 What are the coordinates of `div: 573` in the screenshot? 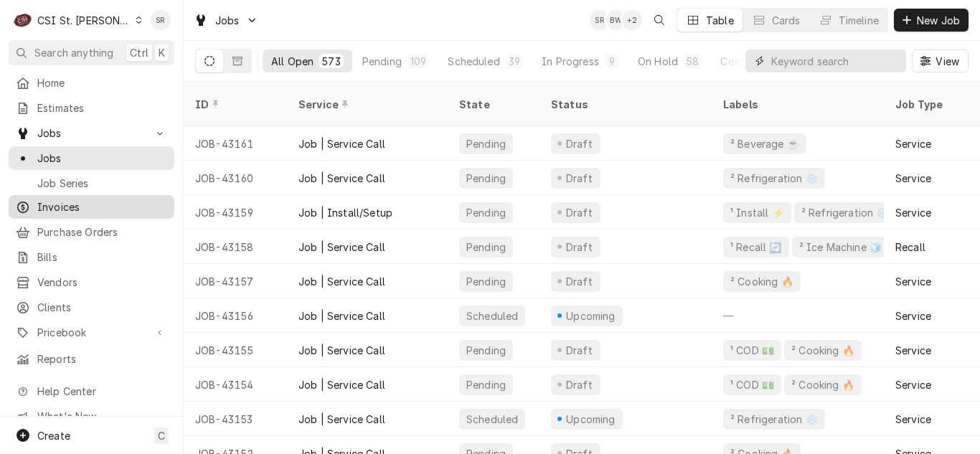 It's located at (331, 61).